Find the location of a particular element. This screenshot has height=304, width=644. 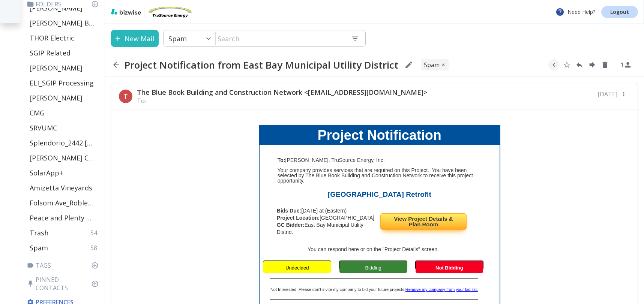

div: THOR Electric is located at coordinates (64, 38).